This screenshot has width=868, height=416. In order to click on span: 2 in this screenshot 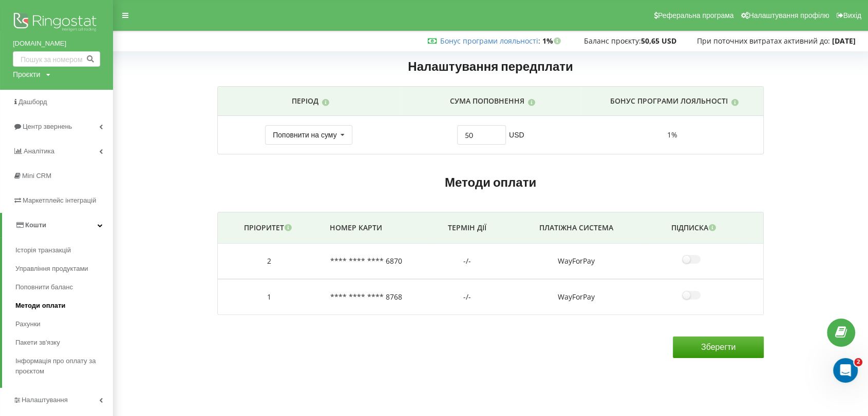, I will do `click(858, 363)`.